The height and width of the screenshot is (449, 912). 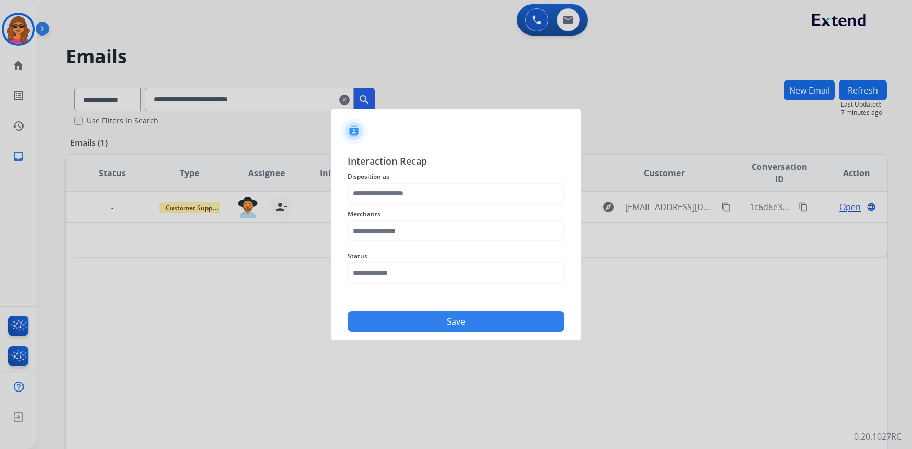 What do you see at coordinates (354, 131) in the screenshot?
I see `img: contactIcon` at bounding box center [354, 131].